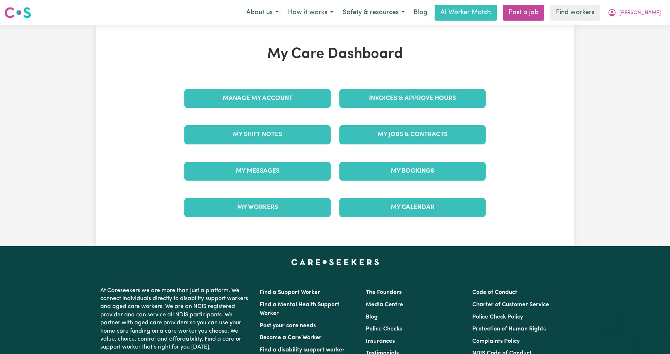 The image size is (670, 354). What do you see at coordinates (511, 305) in the screenshot?
I see `a: Charter of Customer Service` at bounding box center [511, 305].